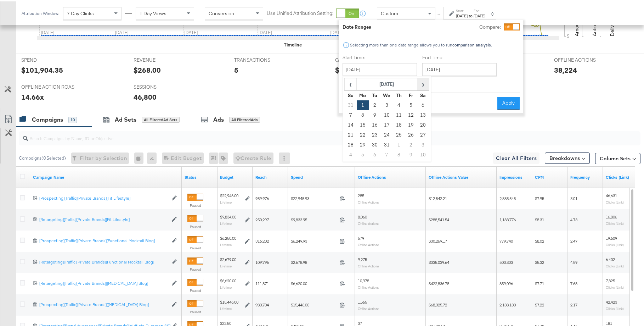 This screenshot has width=644, height=327. What do you see at coordinates (262, 239) in the screenshot?
I see `span: 316,202` at bounding box center [262, 239].